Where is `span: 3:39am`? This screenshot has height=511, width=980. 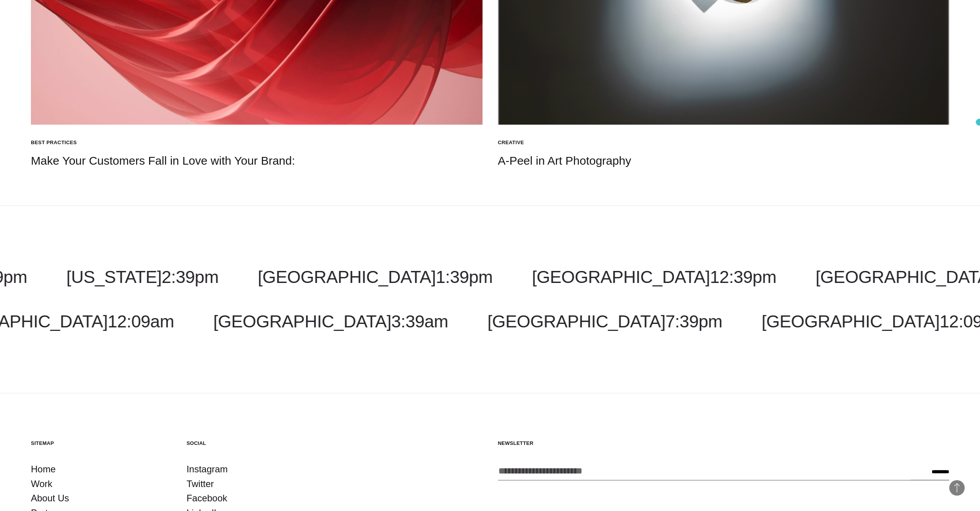 span: 3:39am is located at coordinates (420, 321).